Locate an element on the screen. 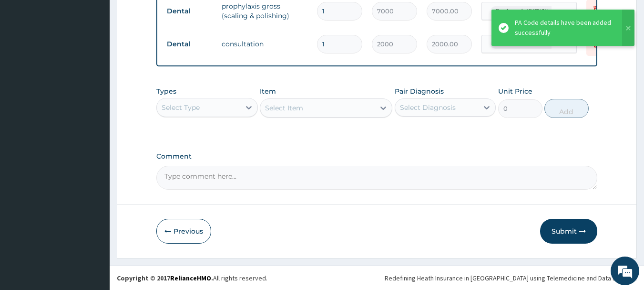 This screenshot has width=644, height=290. button: Add is located at coordinates (567, 108).